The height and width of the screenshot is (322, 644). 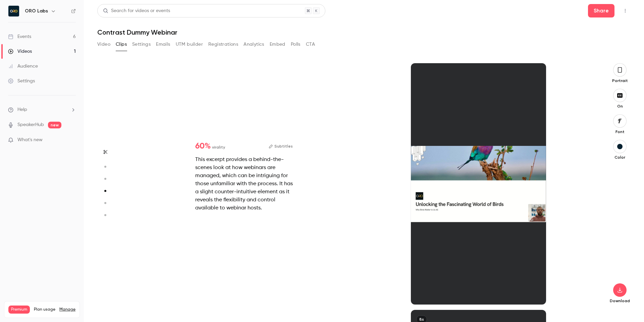 What do you see at coordinates (104, 45) in the screenshot?
I see `button: Video` at bounding box center [104, 45].